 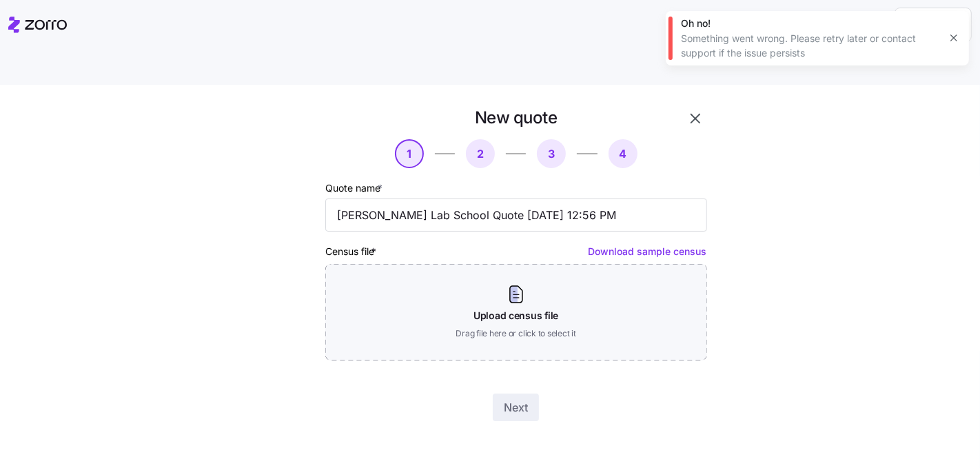 I want to click on button: 4, so click(x=623, y=153).